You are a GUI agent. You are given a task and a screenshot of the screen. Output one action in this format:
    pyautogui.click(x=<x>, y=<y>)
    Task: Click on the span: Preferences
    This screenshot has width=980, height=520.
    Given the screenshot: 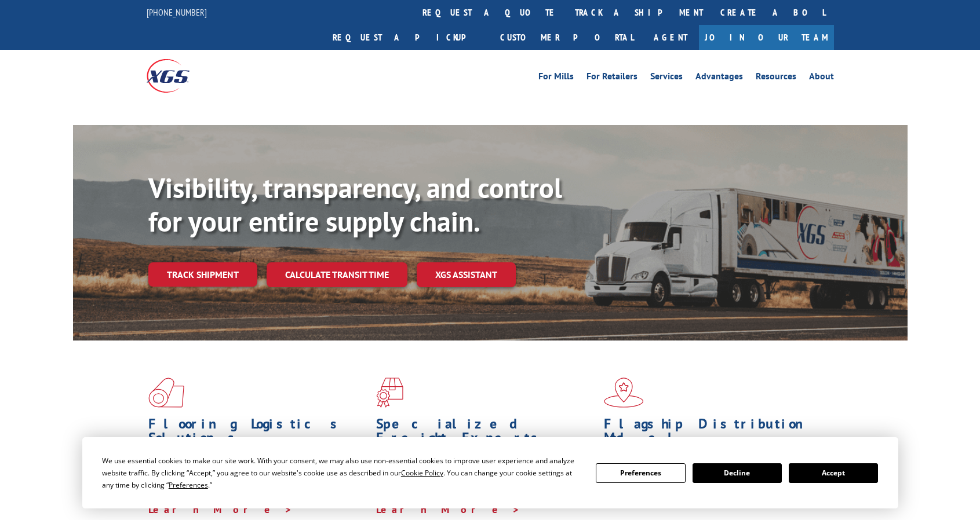 What is the action you would take?
    pyautogui.click(x=189, y=485)
    